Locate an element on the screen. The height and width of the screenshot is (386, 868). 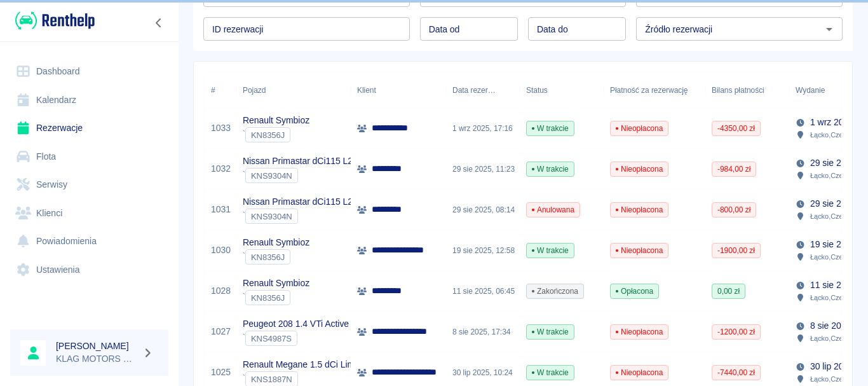
a: Serwisy is located at coordinates (89, 184).